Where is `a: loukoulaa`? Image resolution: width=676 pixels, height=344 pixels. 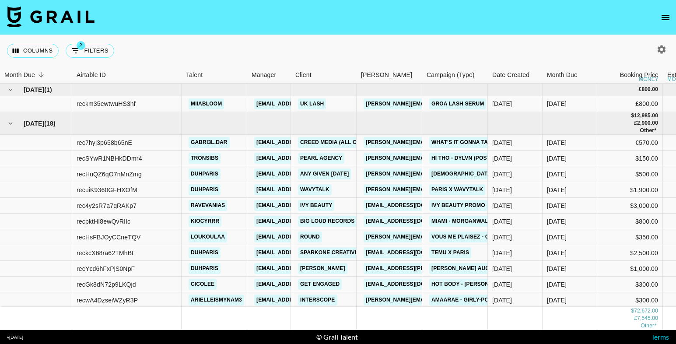 a: loukoulaa is located at coordinates (208, 237).